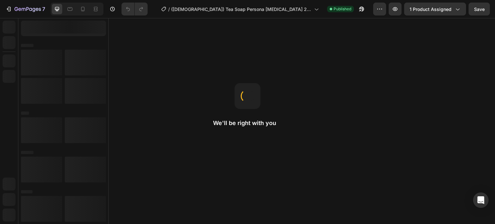 This screenshot has width=495, height=224. I want to click on button: Save, so click(479, 9).